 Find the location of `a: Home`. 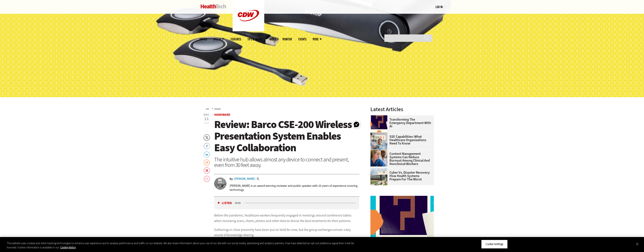

a: Home is located at coordinates (207, 109).